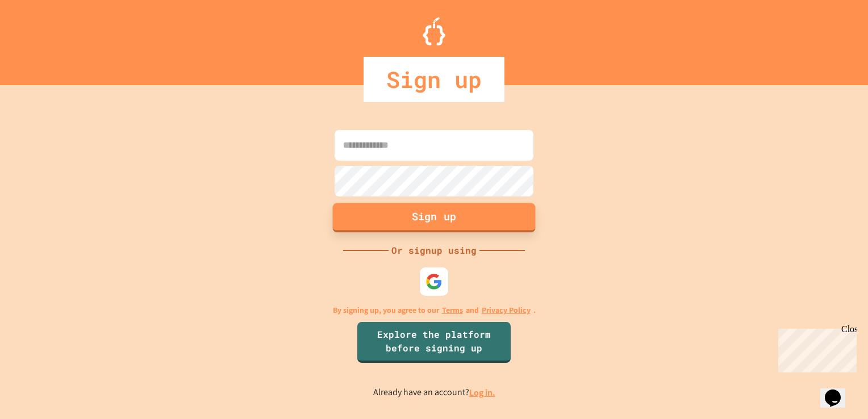  I want to click on a: Explore the platform before signing up, so click(434, 343).